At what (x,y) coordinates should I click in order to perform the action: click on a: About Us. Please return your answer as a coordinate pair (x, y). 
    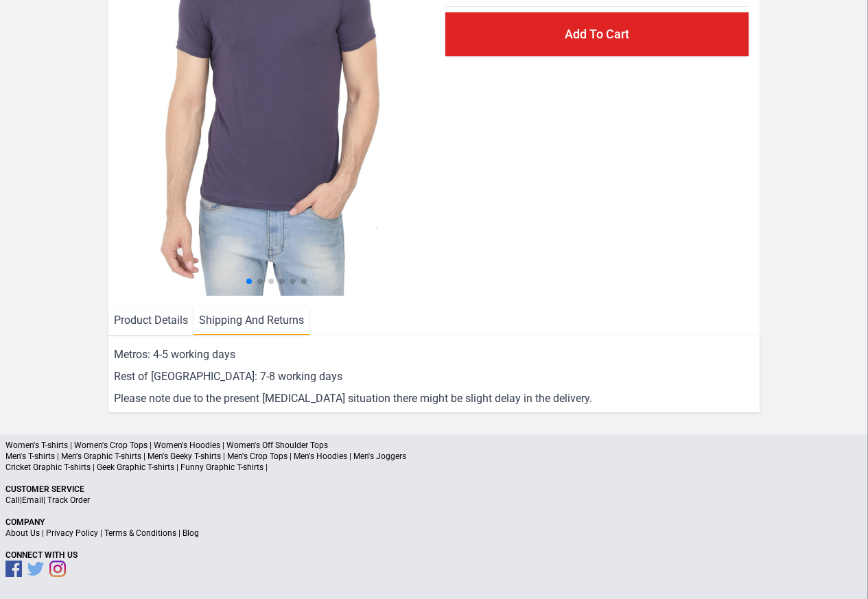
    Looking at the image, I should click on (23, 533).